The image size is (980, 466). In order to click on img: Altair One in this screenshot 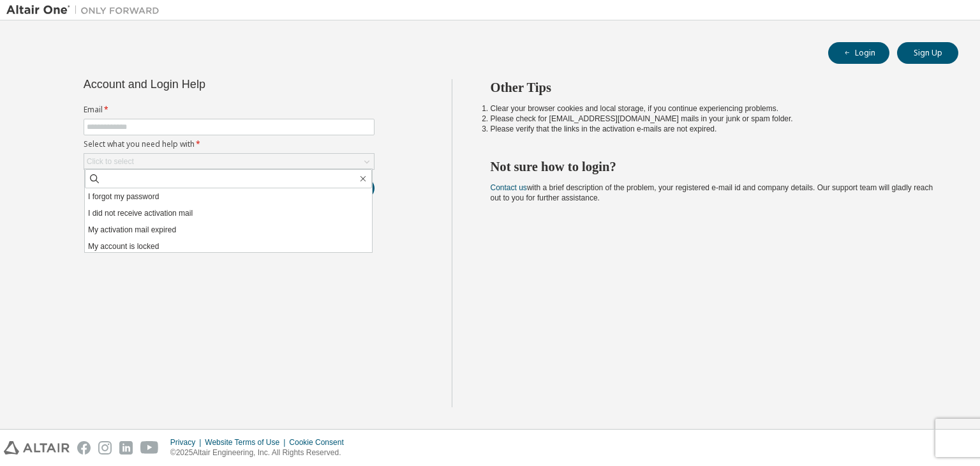, I will do `click(86, 10)`.